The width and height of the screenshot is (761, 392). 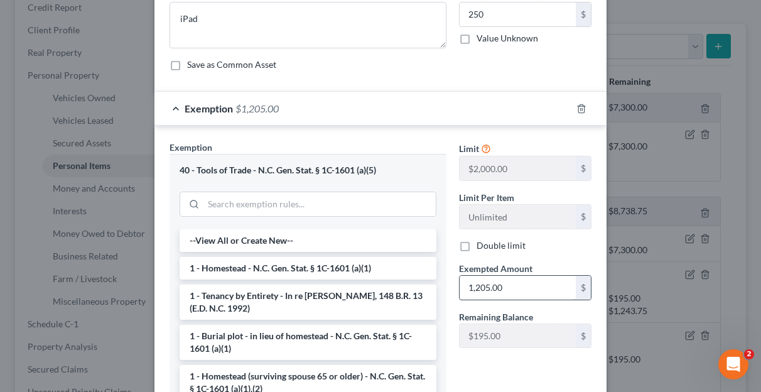 I want to click on li: 1 - Burial plot - in lieu of homestead - N.C. Gen. Stat. § 1C-1601 (a)(1), so click(x=307, y=342).